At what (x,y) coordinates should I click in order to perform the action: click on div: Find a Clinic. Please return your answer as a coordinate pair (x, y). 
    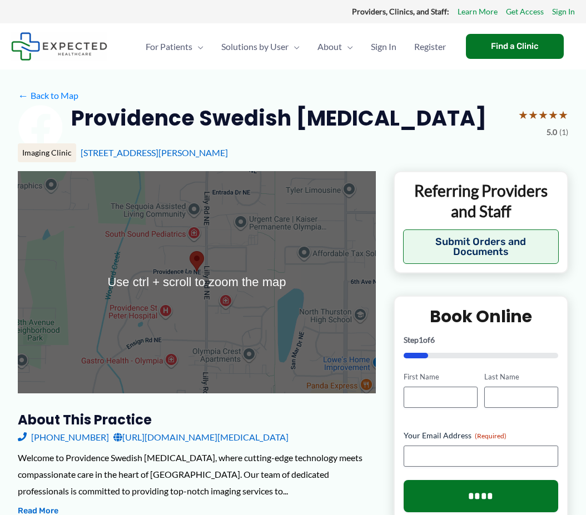
    Looking at the image, I should click on (514, 46).